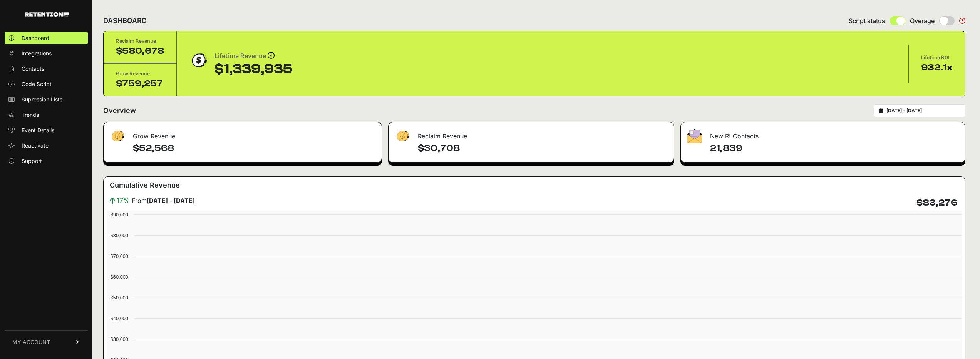 This screenshot has width=980, height=359. Describe the element at coordinates (46, 146) in the screenshot. I see `a: Reactivate` at that location.